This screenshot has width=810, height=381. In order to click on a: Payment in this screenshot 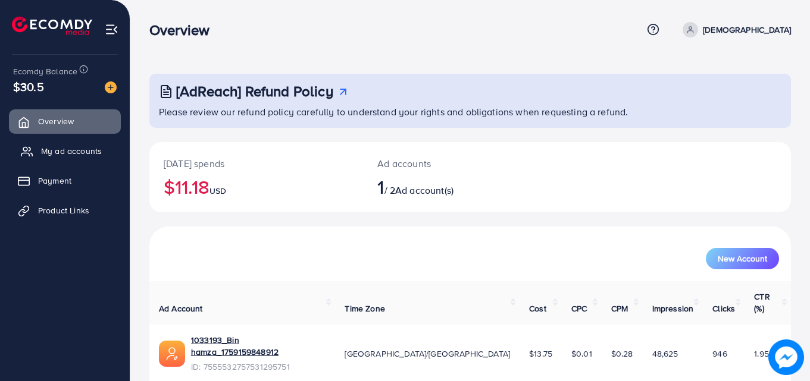, I will do `click(65, 181)`.